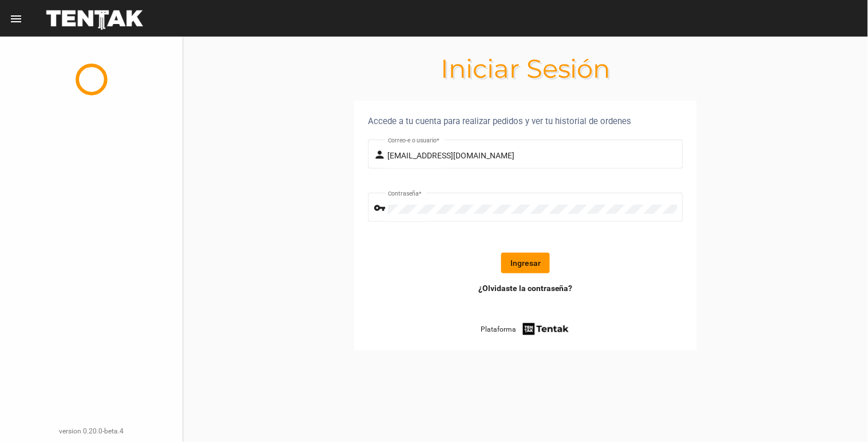 The width and height of the screenshot is (868, 442). Describe the element at coordinates (381, 155) in the screenshot. I see `mat-icon: person` at that location.